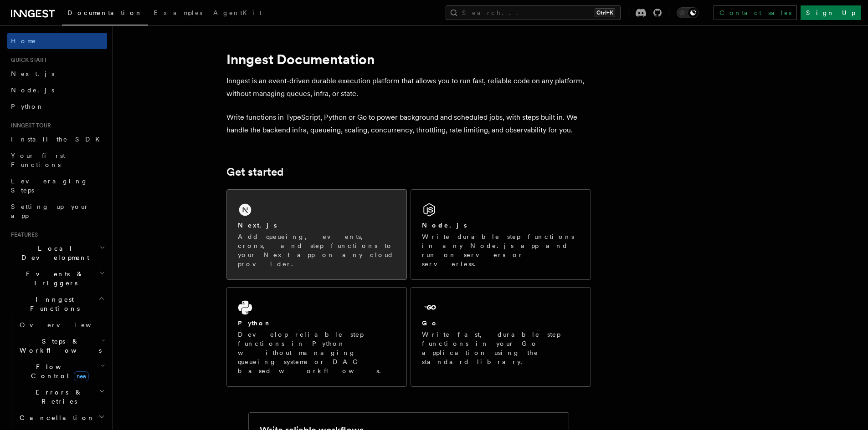 The width and height of the screenshot is (868, 430). I want to click on a: Home, so click(57, 41).